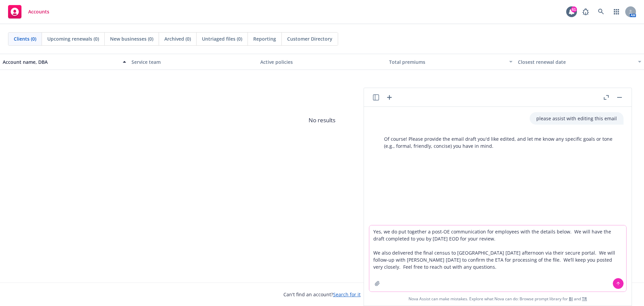 The width and height of the screenshot is (644, 306). What do you see at coordinates (576, 119) in the screenshot?
I see `p: please assist with editing this email` at bounding box center [576, 119].